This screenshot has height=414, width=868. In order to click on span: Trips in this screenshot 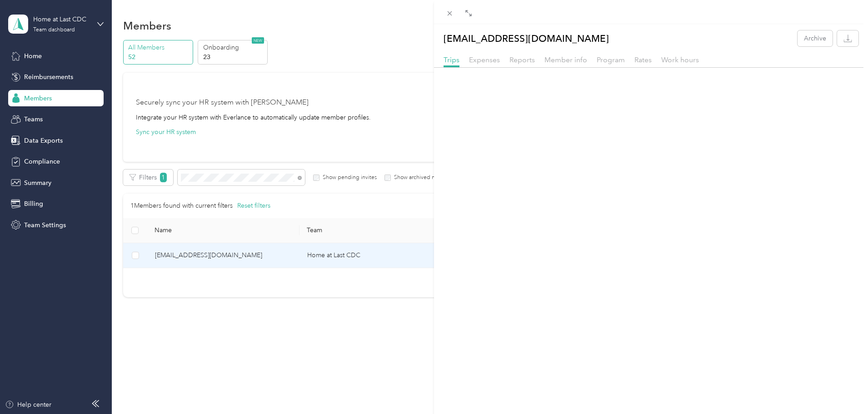, I will do `click(452, 59)`.